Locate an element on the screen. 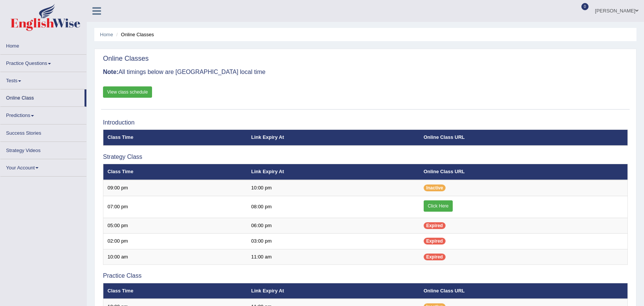 The image size is (644, 306). a: Practice Questions is located at coordinates (43, 62).